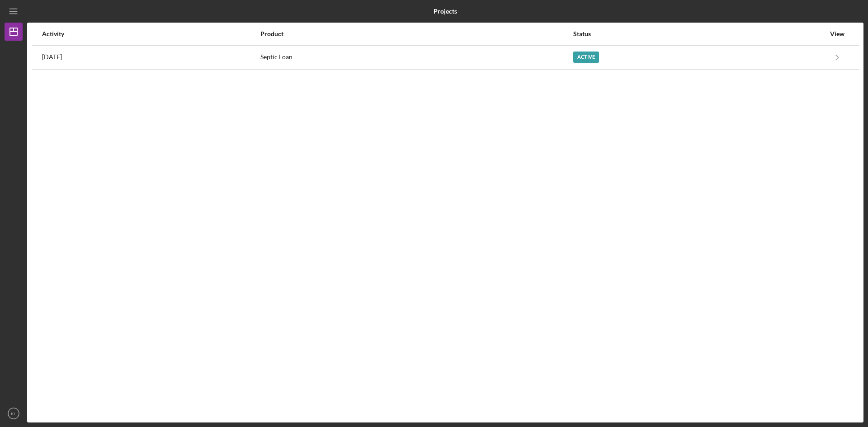 This screenshot has width=868, height=427. What do you see at coordinates (699, 34) in the screenshot?
I see `div: Status` at bounding box center [699, 34].